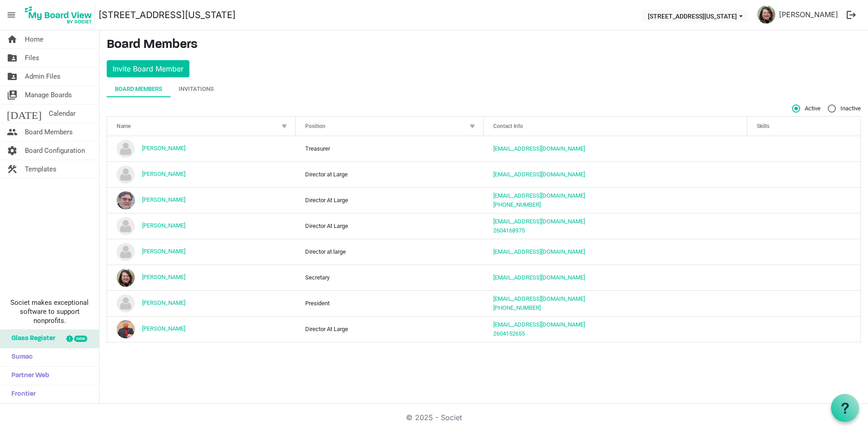 The width and height of the screenshot is (868, 431). What do you see at coordinates (434, 417) in the screenshot?
I see `a: © 2025 - Societ` at bounding box center [434, 417].